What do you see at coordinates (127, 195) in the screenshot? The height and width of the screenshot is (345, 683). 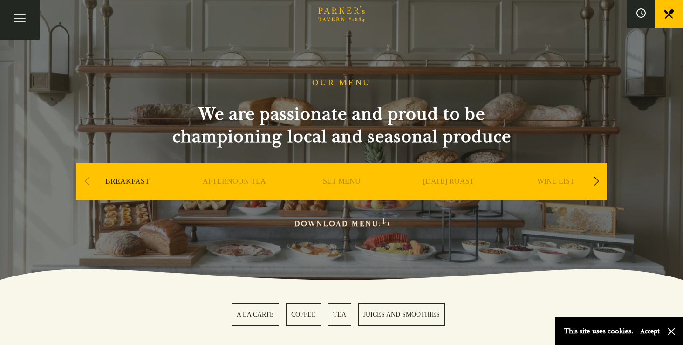 I see `a: BREAKFAST` at bounding box center [127, 195].